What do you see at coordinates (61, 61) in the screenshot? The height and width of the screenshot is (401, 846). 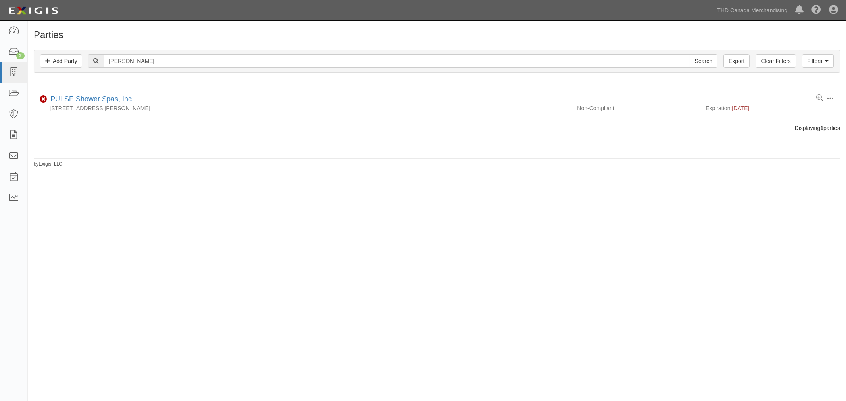 I see `a: Add Party` at bounding box center [61, 61].